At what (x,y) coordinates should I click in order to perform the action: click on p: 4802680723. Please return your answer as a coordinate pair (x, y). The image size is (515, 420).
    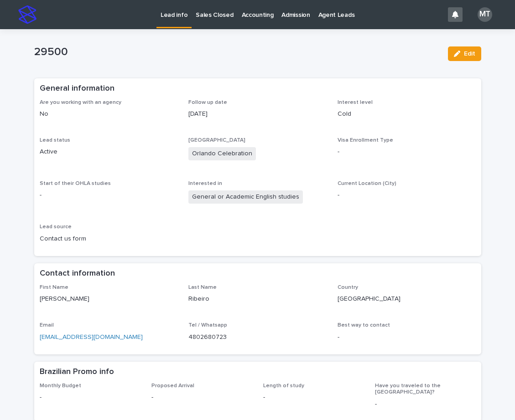
    Looking at the image, I should click on (257, 337).